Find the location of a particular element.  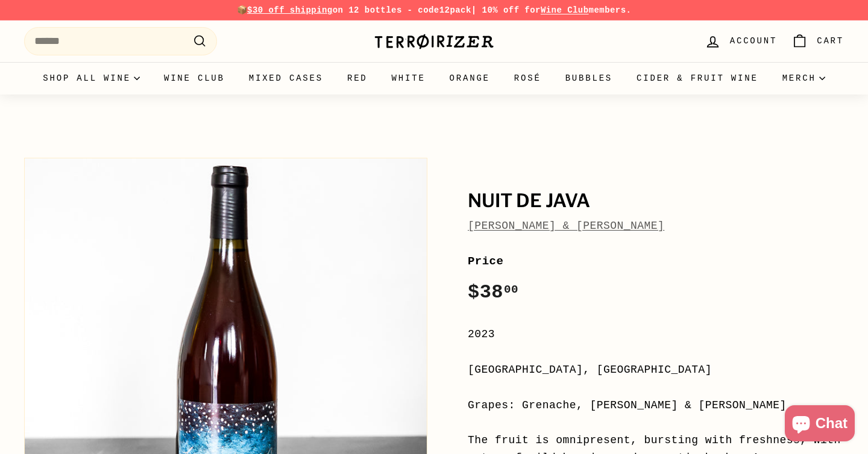

a: Mixed Cases is located at coordinates (286, 78).